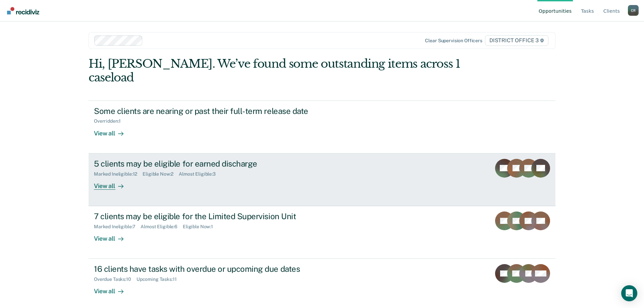 The width and height of the screenshot is (644, 308). Describe the element at coordinates (110, 121) in the screenshot. I see `div: Overridden : 1` at that location.